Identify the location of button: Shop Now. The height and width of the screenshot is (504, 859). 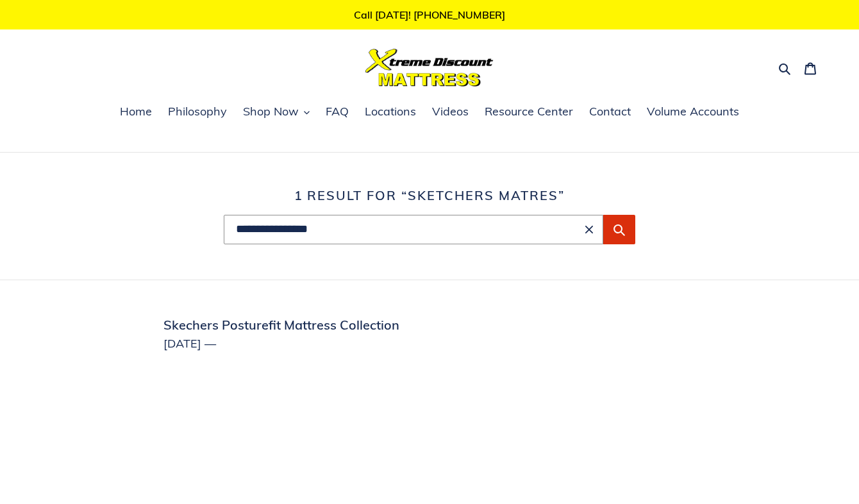
(276, 112).